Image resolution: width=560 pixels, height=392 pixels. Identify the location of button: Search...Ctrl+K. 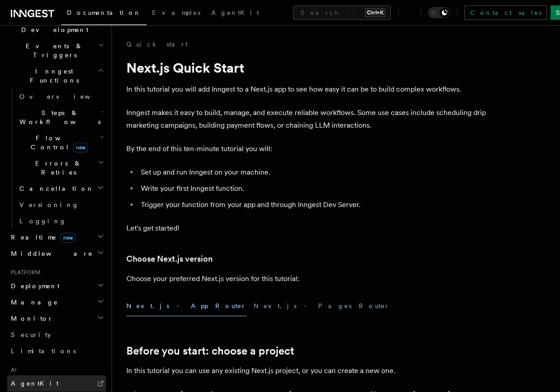
(342, 13).